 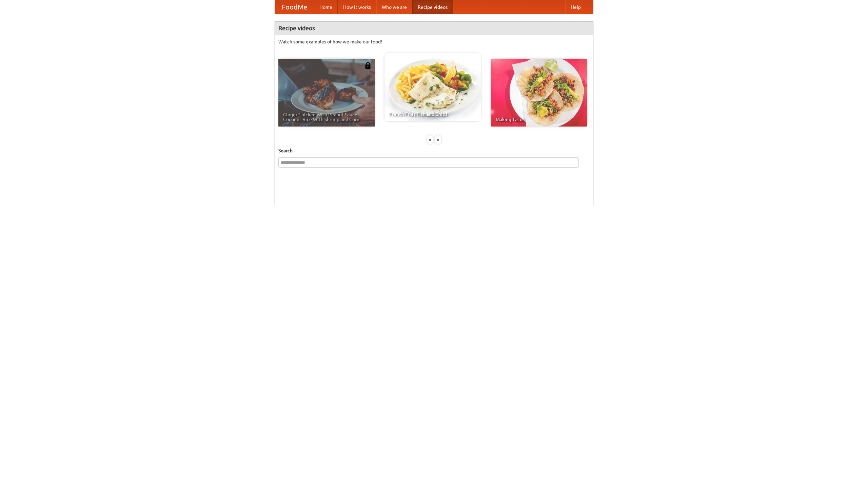 I want to click on h4: Recipe videos, so click(x=434, y=28).